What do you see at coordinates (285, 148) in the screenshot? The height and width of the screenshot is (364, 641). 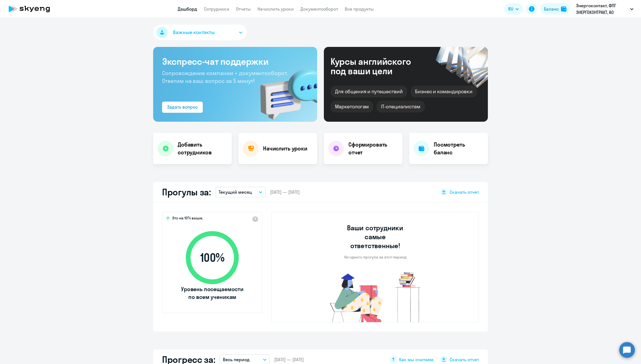 I see `h4: Начислить уроки` at bounding box center [285, 148].